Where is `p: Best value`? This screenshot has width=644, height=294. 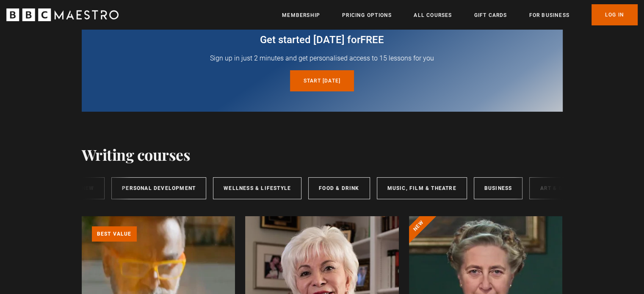 p: Best value is located at coordinates (114, 234).